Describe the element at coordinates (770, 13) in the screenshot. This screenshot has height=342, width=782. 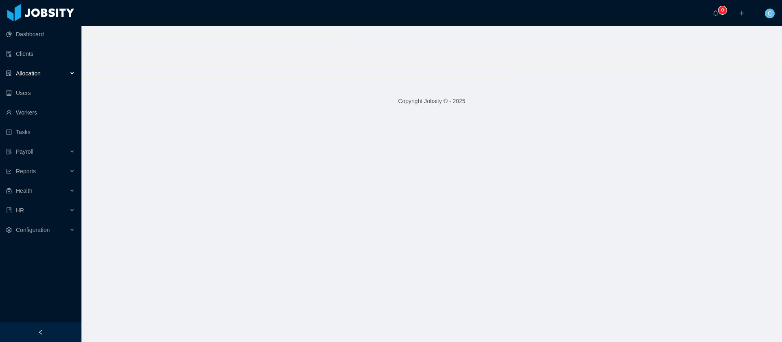
I see `span: C` at that location.